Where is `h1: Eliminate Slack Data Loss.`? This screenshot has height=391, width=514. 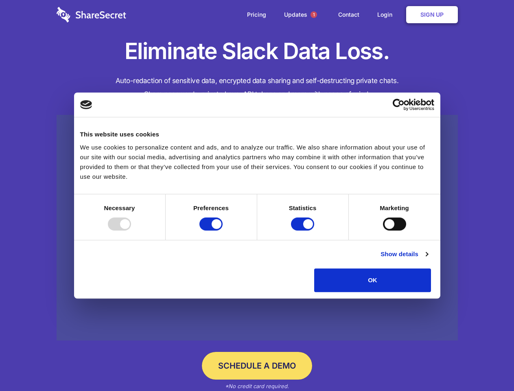 h1: Eliminate Slack Data Loss. is located at coordinates (257, 51).